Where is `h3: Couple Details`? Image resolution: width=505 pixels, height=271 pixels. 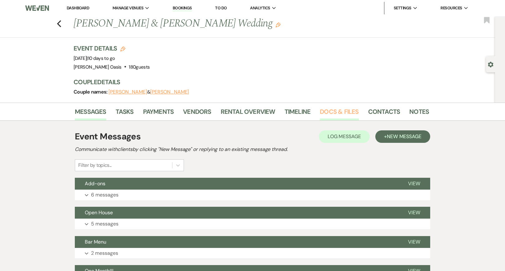 h3: Couple Details is located at coordinates (248, 82).